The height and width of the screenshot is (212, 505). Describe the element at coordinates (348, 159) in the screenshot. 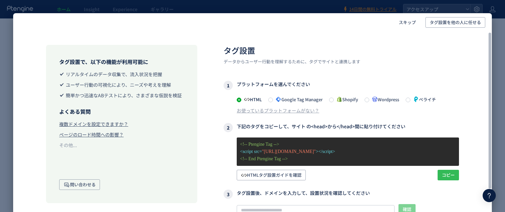

I see `p: <!-- End Ptengine Tag -->` at that location.